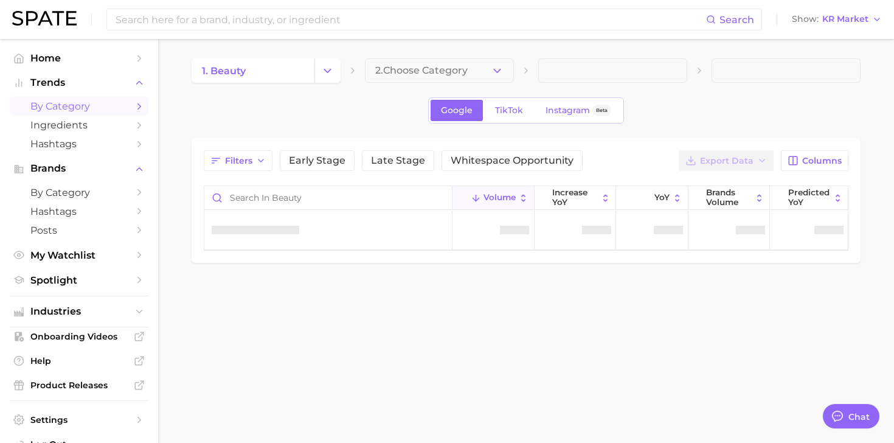  Describe the element at coordinates (512, 161) in the screenshot. I see `span: Whitespace Opportunity` at that location.